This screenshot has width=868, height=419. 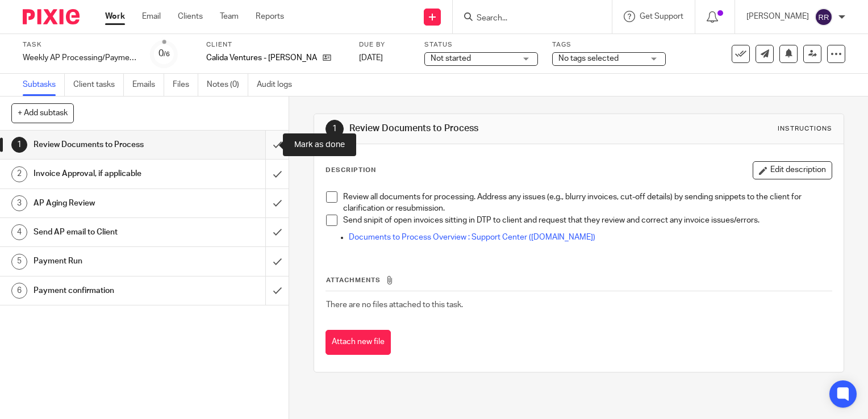 I want to click on div: 0, so click(x=164, y=53).